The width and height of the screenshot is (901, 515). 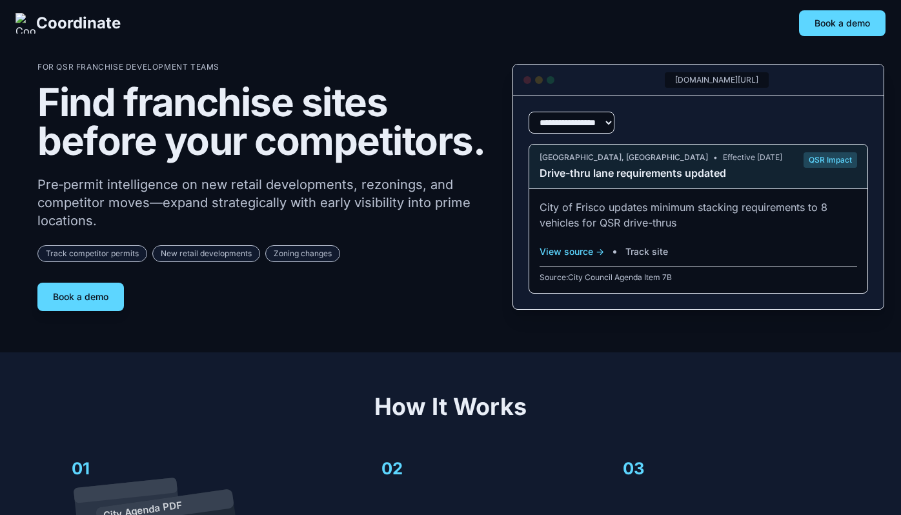 I want to click on text: 03, so click(x=634, y=468).